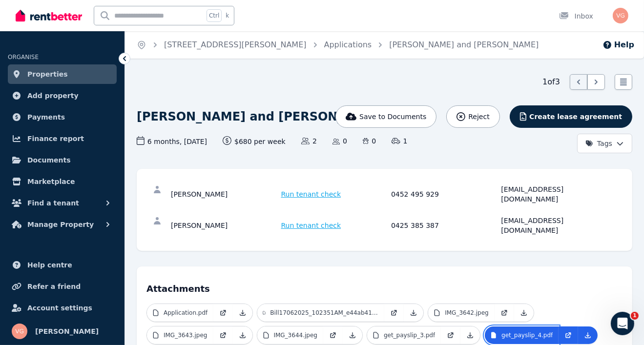 This screenshot has width=644, height=345. Describe the element at coordinates (386, 116) in the screenshot. I see `button: Save to Documents` at that location.